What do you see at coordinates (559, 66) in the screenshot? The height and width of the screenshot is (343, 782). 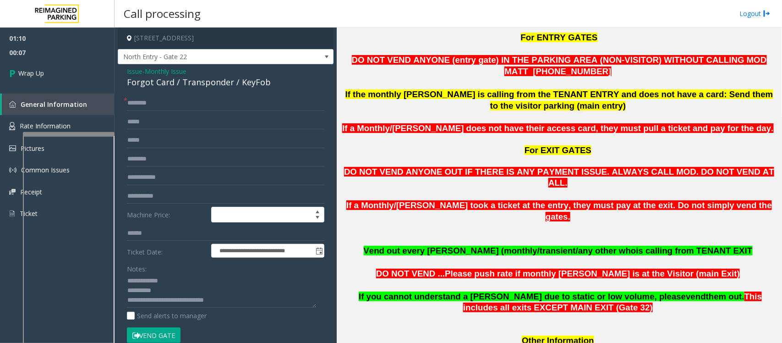 I see `span: DO NOT VEND ANYONE (entry gate) IN THE PARKING AREA (NON-VISITOR) WITHOUT CALLING MOD MATT [PHONE...` at bounding box center [559, 66].